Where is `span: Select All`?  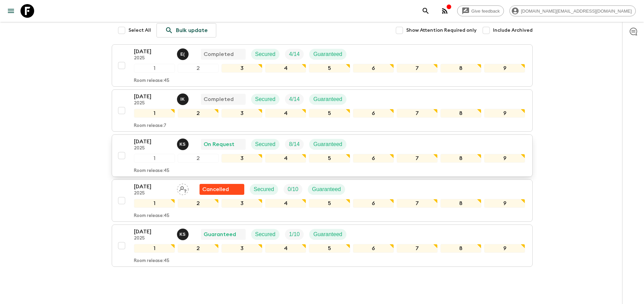 span: Select All is located at coordinates (140, 30).